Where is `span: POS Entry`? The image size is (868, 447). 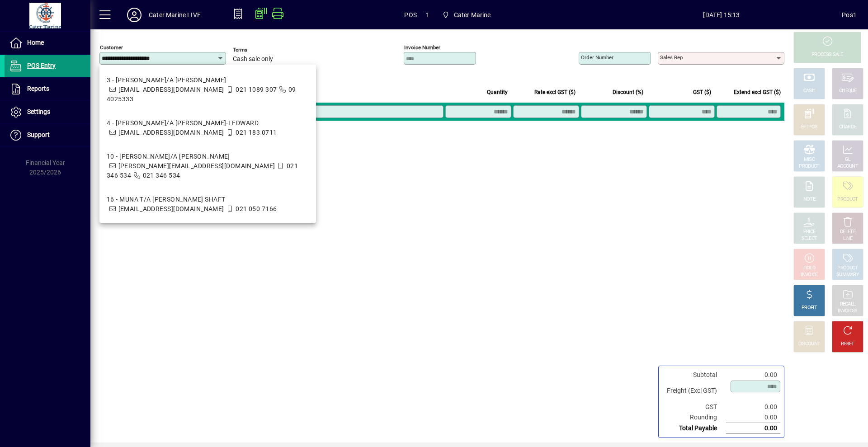 span: POS Entry is located at coordinates (41, 66).